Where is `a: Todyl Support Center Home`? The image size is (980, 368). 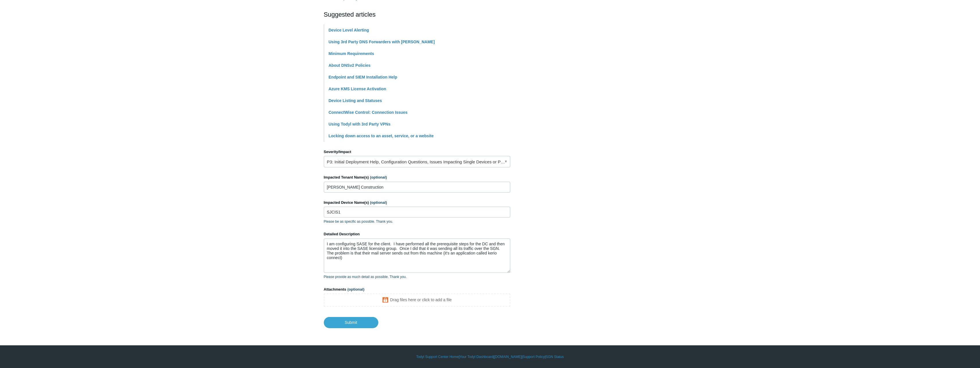
a: Todyl Support Center Home is located at coordinates (438, 357).